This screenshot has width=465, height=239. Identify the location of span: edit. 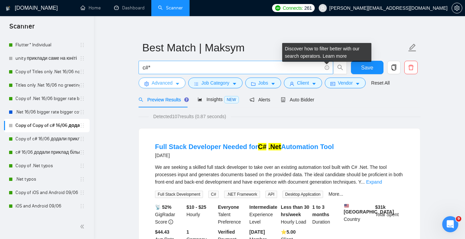
(412, 48).